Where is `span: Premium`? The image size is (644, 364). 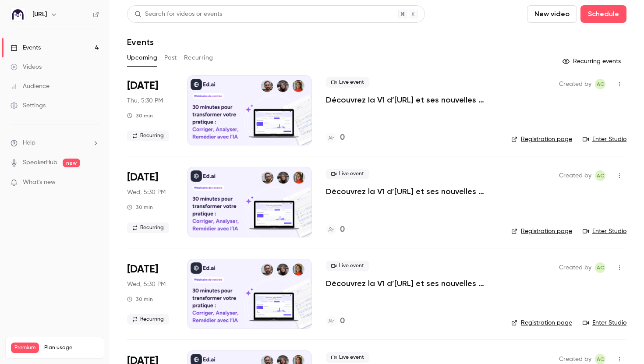 span: Premium is located at coordinates (25, 348).